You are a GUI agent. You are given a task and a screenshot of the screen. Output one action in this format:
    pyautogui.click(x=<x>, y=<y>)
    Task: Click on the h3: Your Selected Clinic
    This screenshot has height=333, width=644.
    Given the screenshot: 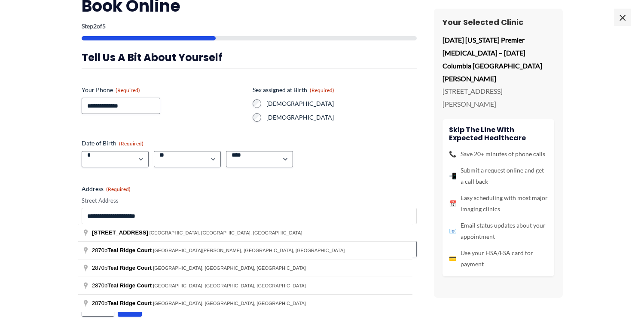 What is the action you would take?
    pyautogui.click(x=499, y=22)
    